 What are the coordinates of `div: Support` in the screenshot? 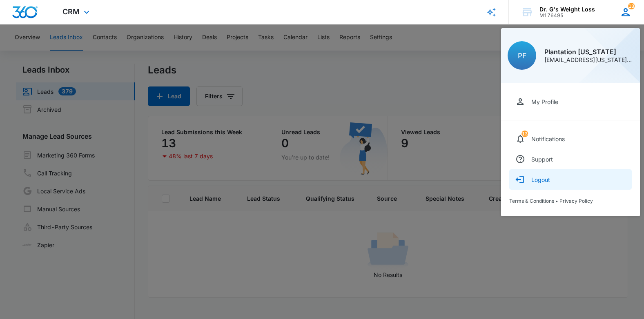 It's located at (542, 159).